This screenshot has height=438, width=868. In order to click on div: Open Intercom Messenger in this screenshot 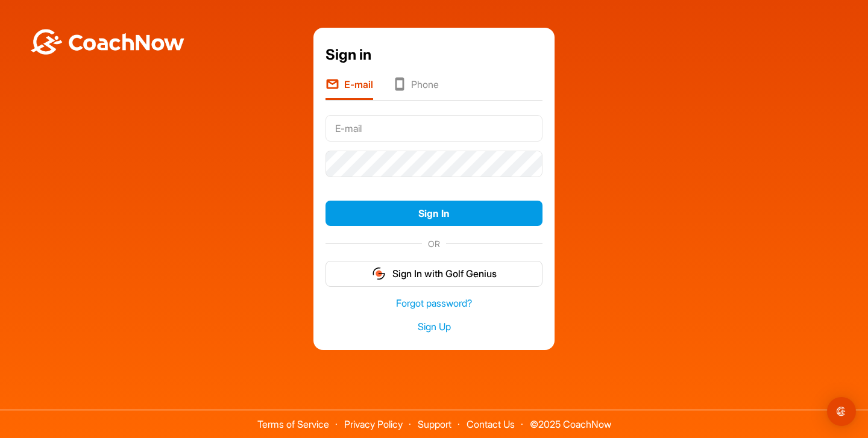, I will do `click(842, 412)`.